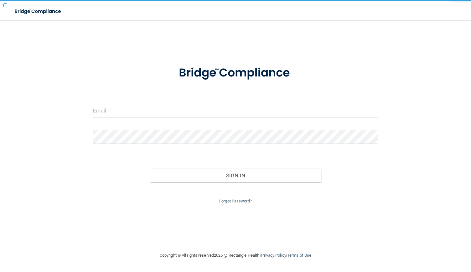 The image size is (471, 272). What do you see at coordinates (299, 255) in the screenshot?
I see `a: Terms of Use` at bounding box center [299, 255].